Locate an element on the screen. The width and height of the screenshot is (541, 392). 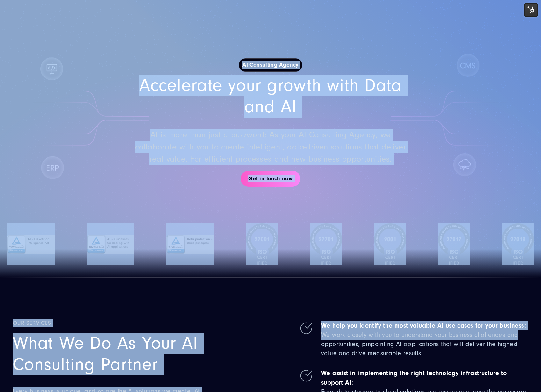
img: ISO-27018 Logo | AI agency SUNZINET is located at coordinates (518, 244).